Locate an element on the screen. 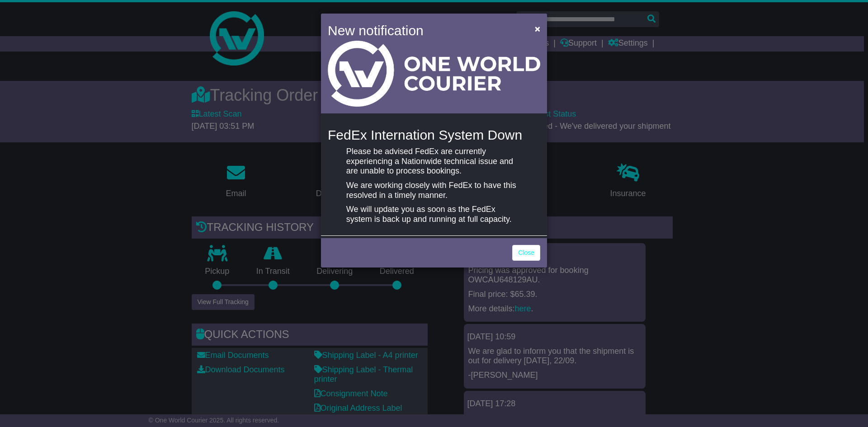 The image size is (868, 427). h4: New notification is located at coordinates (424, 30).